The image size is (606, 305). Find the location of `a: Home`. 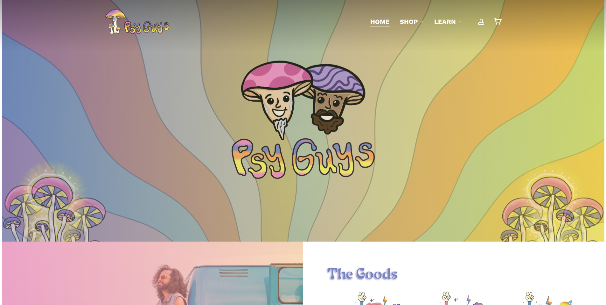

a: Home is located at coordinates (380, 22).